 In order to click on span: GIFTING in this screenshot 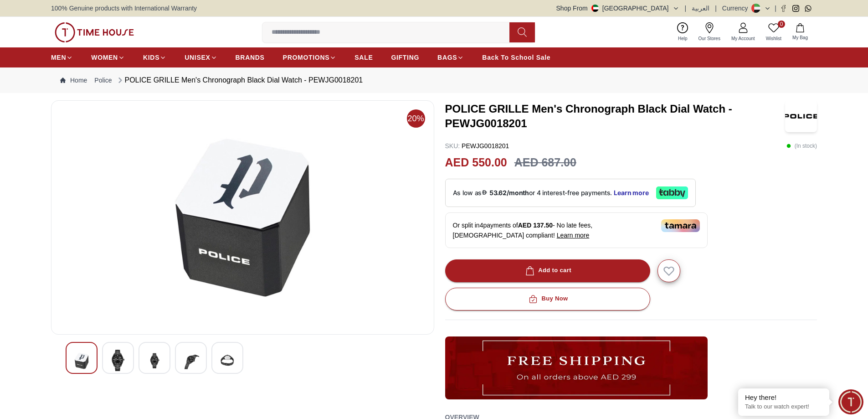, I will do `click(405, 57)`.